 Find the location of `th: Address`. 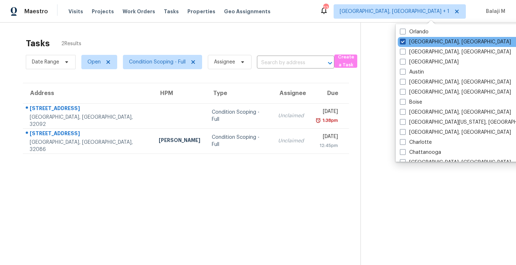

th: Address is located at coordinates (88, 93).